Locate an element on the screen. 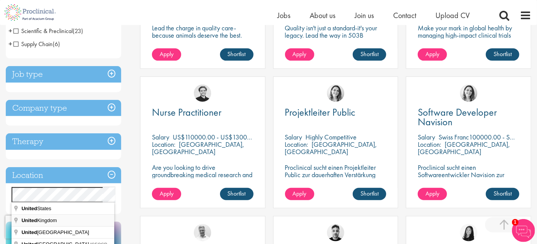 This screenshot has height=244, width=537. span: Contact is located at coordinates (405, 15).